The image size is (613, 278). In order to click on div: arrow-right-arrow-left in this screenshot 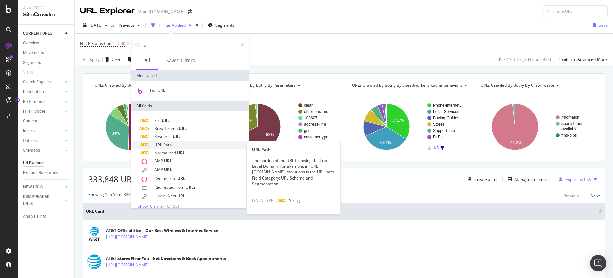, I will do `click(190, 12)`.